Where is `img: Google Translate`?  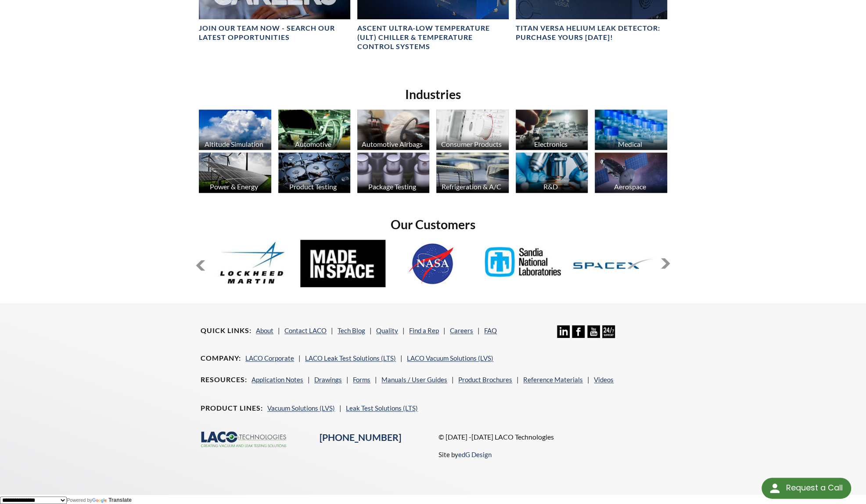
img: Google Translate is located at coordinates (100, 501).